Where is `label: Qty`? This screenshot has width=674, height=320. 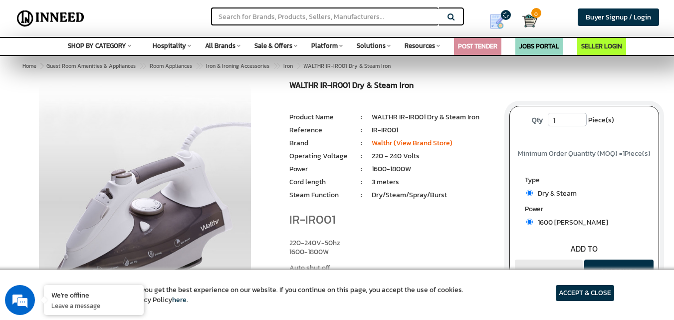 label: Qty is located at coordinates (537, 120).